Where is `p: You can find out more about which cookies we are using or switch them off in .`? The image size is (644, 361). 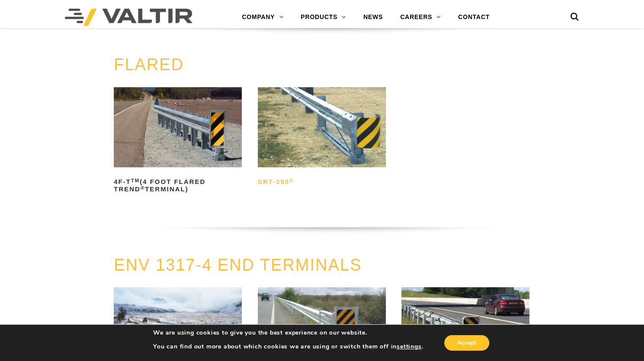
p: You can find out more about which cookies we are using or switch them off in . is located at coordinates (288, 347).